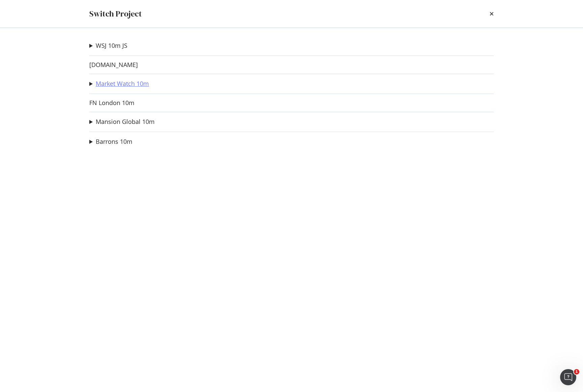 This screenshot has width=583, height=392. I want to click on a: WSJ 10m JS, so click(112, 46).